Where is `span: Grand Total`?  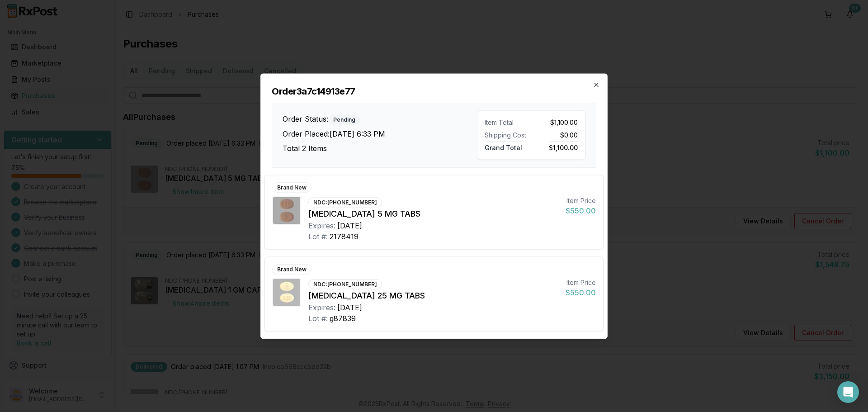 span: Grand Total is located at coordinates (504, 146).